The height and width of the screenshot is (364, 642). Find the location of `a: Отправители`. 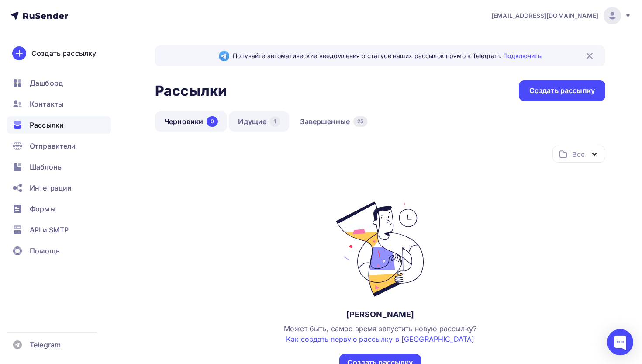

a: Отправители is located at coordinates (59, 146).